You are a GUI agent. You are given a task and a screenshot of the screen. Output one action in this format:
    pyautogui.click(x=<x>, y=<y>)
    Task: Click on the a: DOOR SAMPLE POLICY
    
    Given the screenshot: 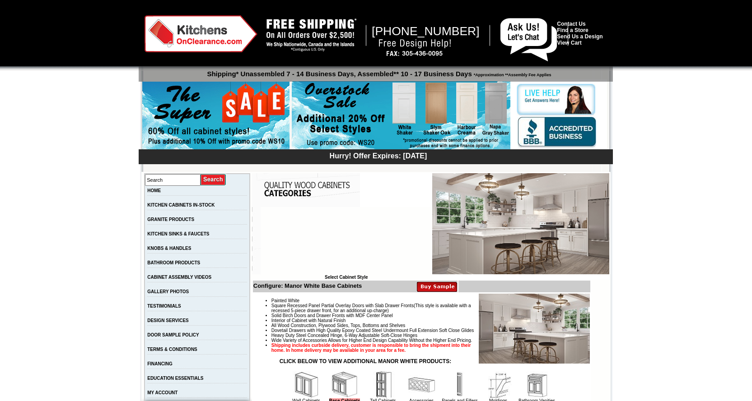 What is the action you would take?
    pyautogui.click(x=173, y=335)
    